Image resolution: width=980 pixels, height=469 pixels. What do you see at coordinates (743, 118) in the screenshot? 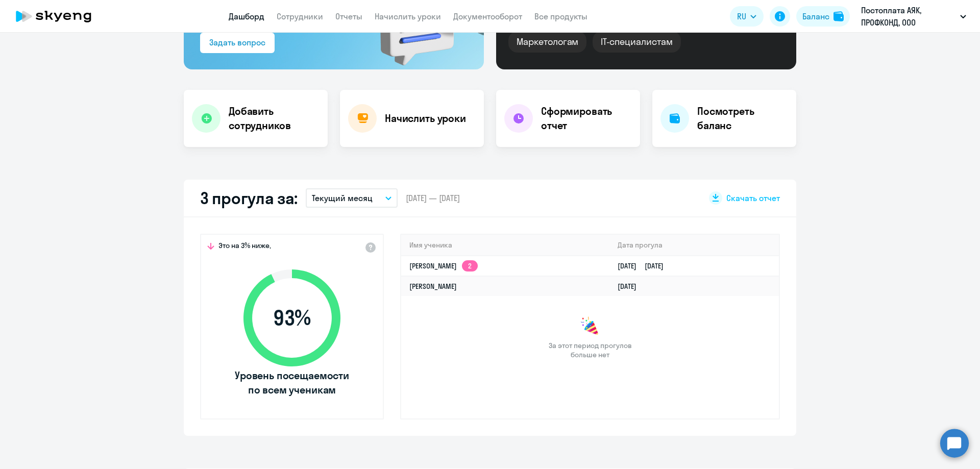
I see `h4: Посмотреть баланс` at bounding box center [743, 118].